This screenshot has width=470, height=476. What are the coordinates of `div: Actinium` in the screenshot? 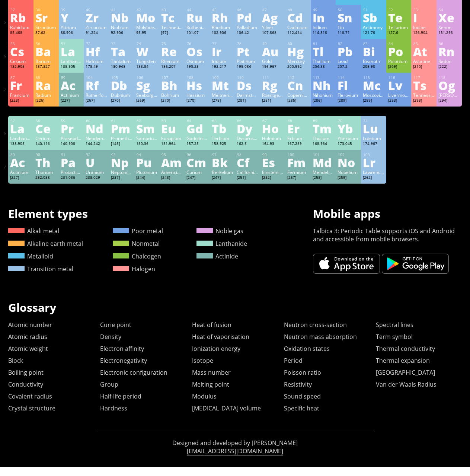 It's located at (71, 95).